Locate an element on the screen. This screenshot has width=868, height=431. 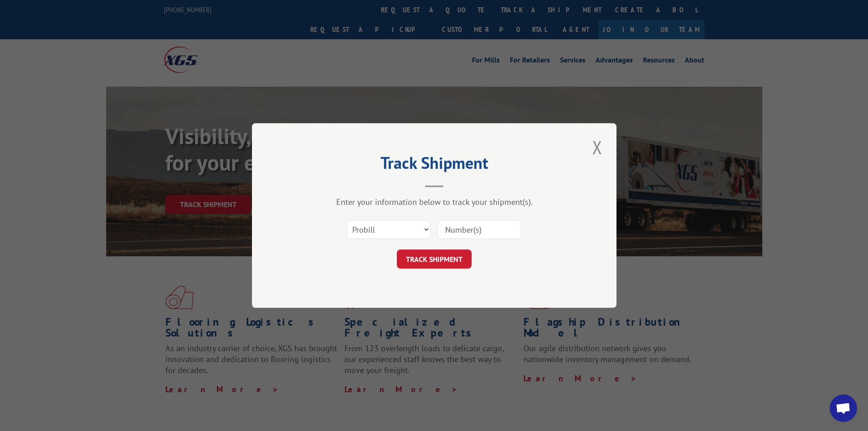
button: TRACK SHIPMENT is located at coordinates (434, 259).